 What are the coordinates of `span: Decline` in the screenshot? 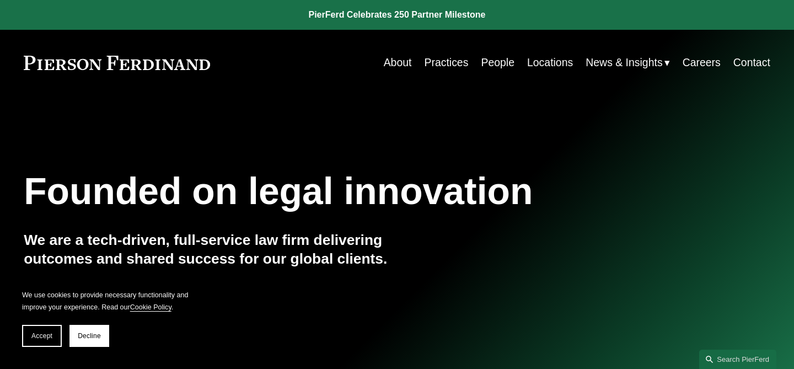 It's located at (89, 336).